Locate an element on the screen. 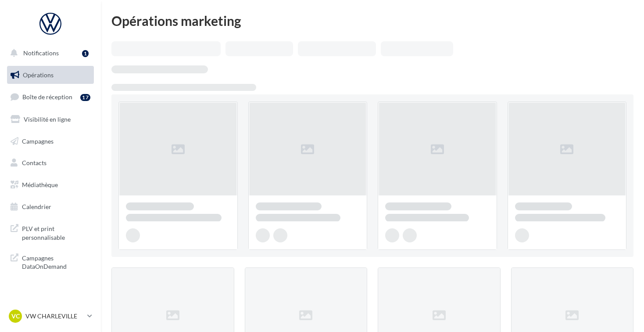 This screenshot has height=332, width=644. a: Campagnes DataOnDemand is located at coordinates (51, 261).